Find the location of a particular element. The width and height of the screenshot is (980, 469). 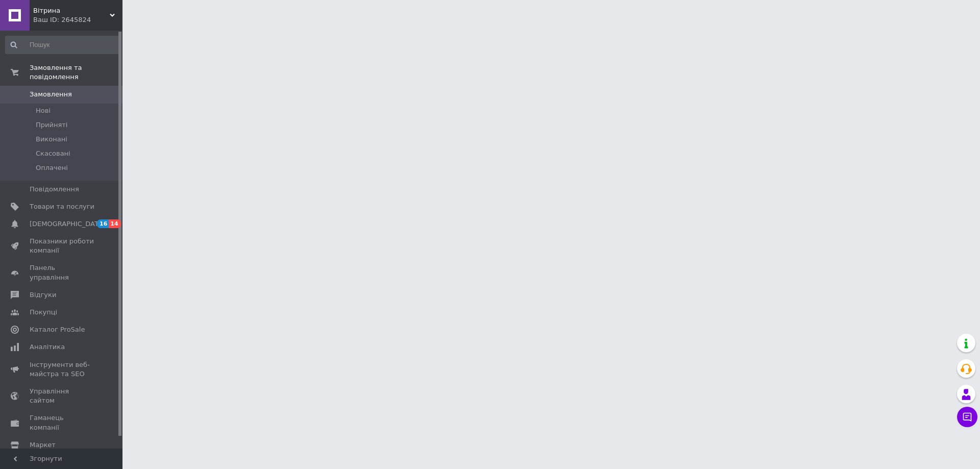

span: Повідомлення is located at coordinates (54, 190).